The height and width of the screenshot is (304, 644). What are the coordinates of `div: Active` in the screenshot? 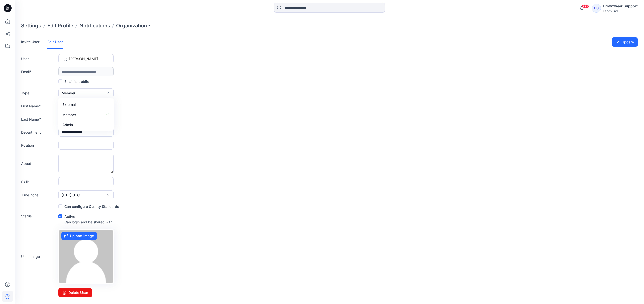 It's located at (85, 216).